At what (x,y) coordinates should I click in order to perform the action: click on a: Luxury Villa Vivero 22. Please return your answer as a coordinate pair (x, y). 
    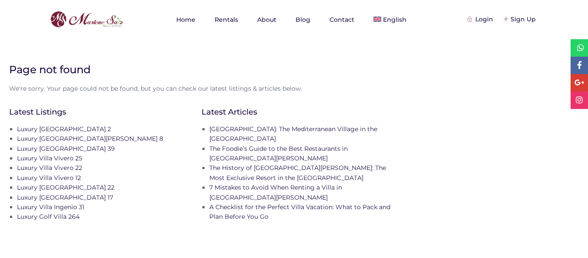
    Looking at the image, I should click on (50, 168).